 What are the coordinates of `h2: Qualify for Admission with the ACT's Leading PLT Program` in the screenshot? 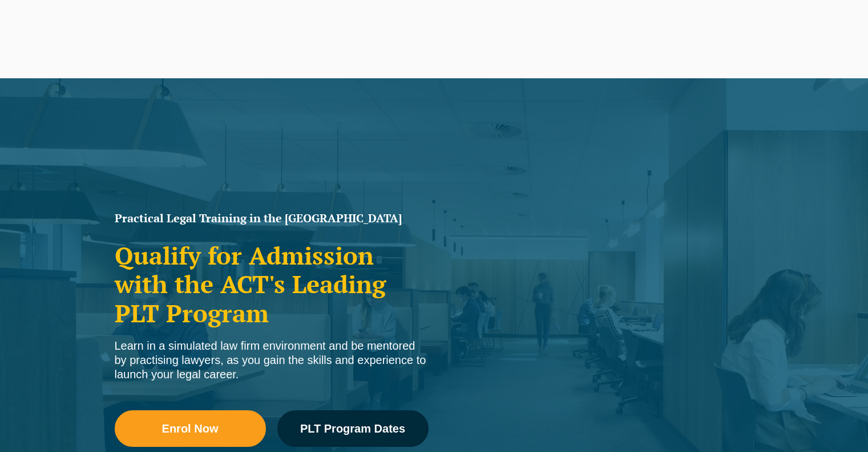 It's located at (272, 284).